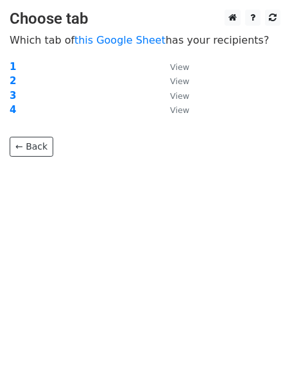 The image size is (290, 391). What do you see at coordinates (13, 96) in the screenshot?
I see `a: 3` at bounding box center [13, 96].